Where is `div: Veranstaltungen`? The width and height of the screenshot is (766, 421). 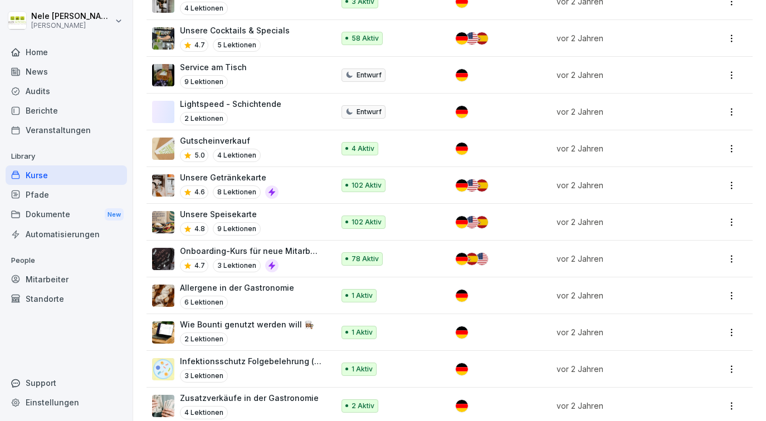
div: Veranstaltungen is located at coordinates (66, 130).